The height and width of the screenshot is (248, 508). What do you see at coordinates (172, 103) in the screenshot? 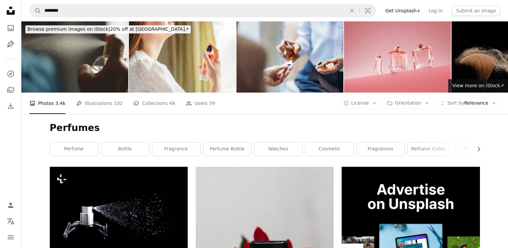
I see `span: 48` at bounding box center [172, 103].